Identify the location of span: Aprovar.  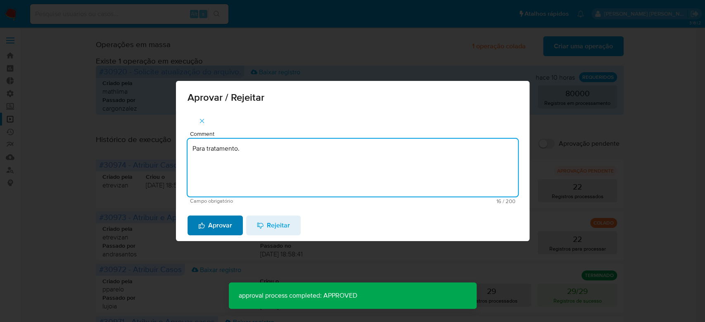
(215, 226).